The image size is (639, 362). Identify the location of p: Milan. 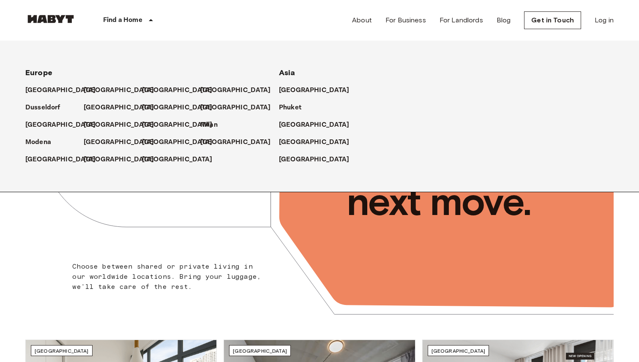
(209, 125).